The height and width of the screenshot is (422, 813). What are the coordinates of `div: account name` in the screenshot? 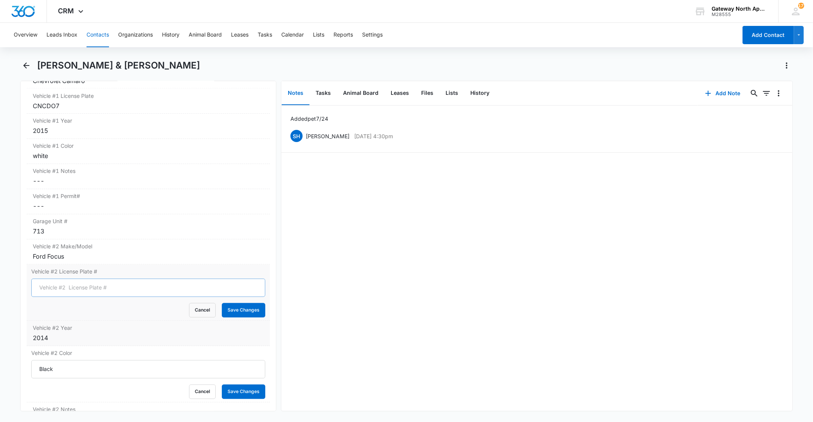 It's located at (739, 9).